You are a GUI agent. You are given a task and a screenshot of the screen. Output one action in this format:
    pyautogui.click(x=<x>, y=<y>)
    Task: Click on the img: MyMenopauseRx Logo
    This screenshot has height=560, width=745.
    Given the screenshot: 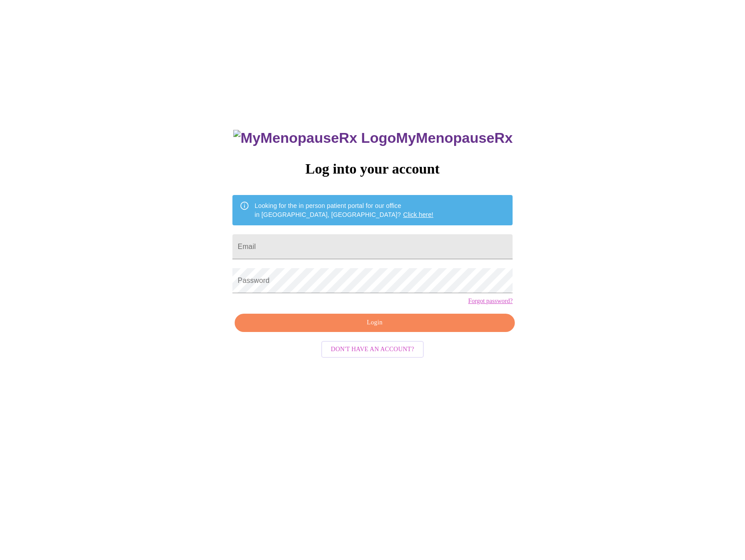 What is the action you would take?
    pyautogui.click(x=315, y=138)
    